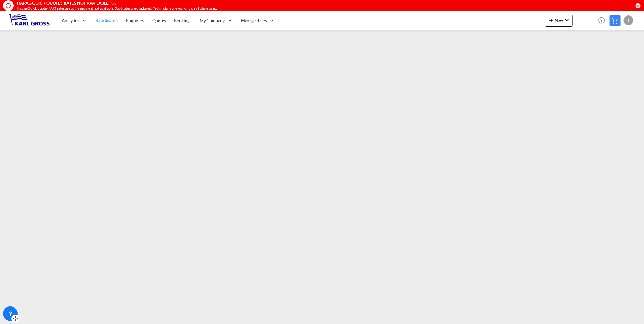  I want to click on button: icon-close-circle, so click(638, 6).